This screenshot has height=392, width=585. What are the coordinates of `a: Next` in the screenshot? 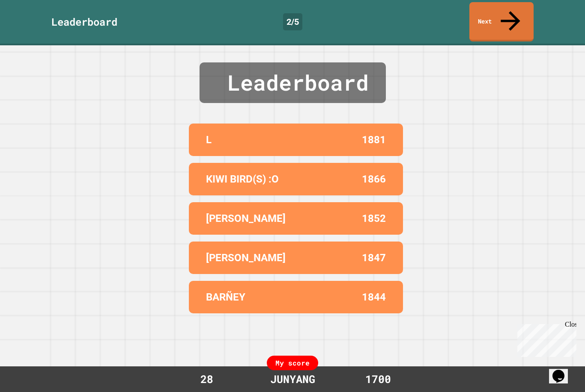 It's located at (501, 22).